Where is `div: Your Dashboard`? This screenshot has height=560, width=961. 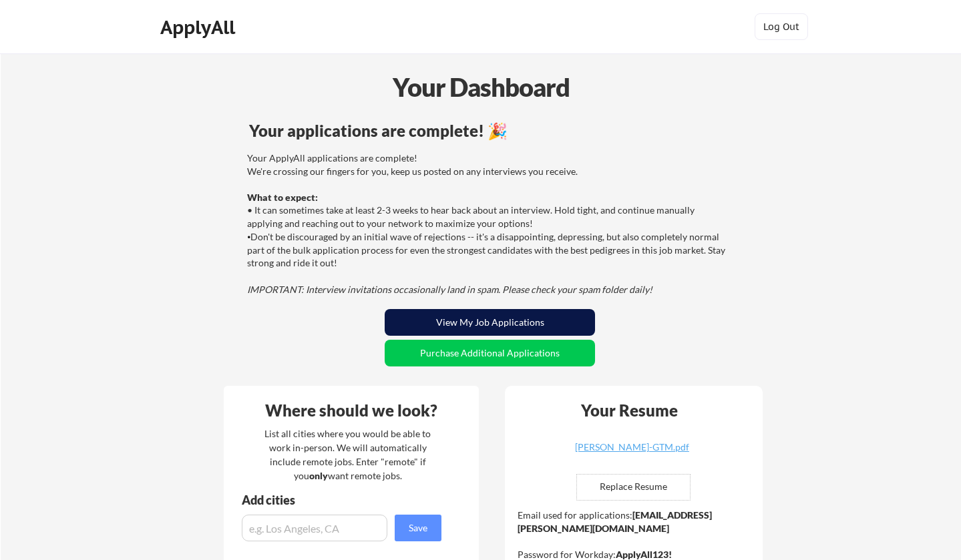 div: Your Dashboard is located at coordinates (480, 87).